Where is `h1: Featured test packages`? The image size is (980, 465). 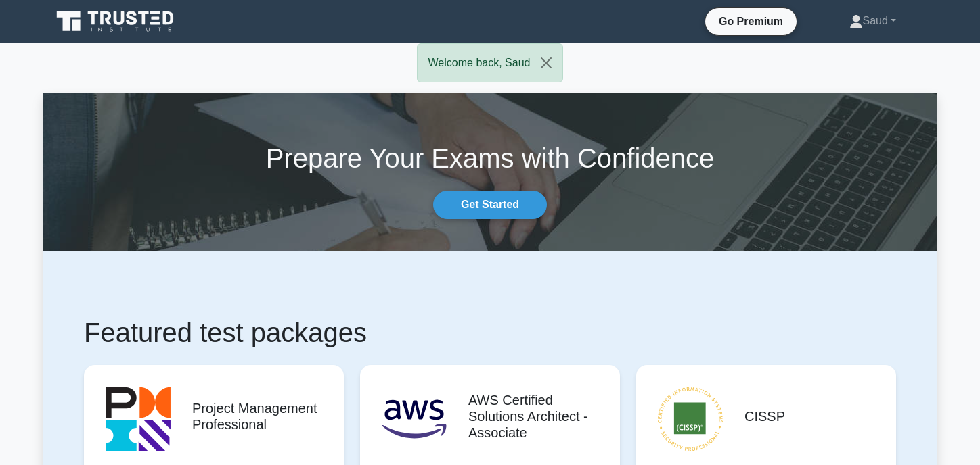 h1: Featured test packages is located at coordinates (490, 333).